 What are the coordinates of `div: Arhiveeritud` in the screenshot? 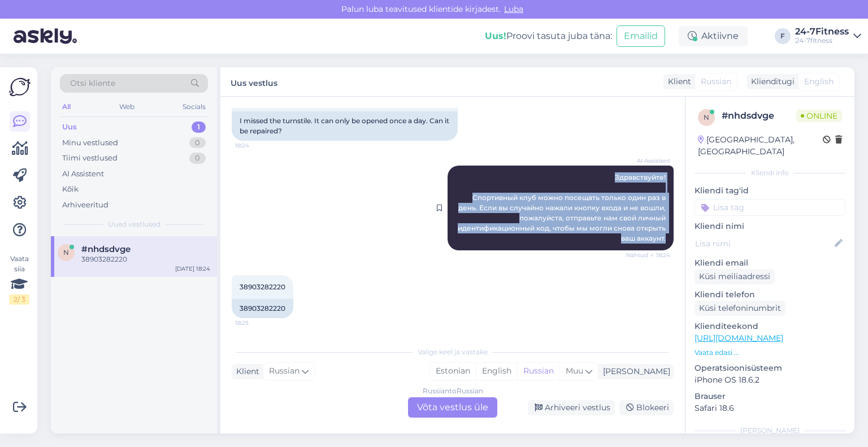 It's located at (86, 205).